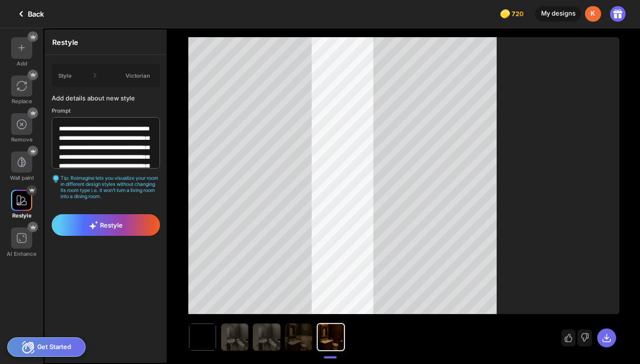 The width and height of the screenshot is (640, 364). What do you see at coordinates (106, 187) in the screenshot?
I see `div: Tip: Reimagine lets you visualize your room in different design styles without changing its room ...` at bounding box center [106, 187].